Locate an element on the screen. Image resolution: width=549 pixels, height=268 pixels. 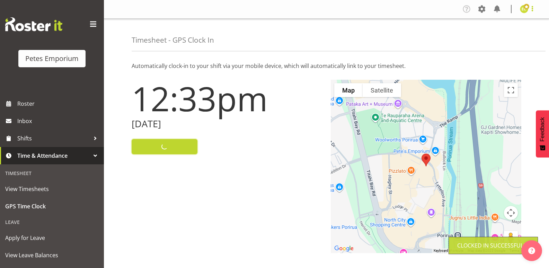
img: help-xxl-2.png is located at coordinates (532, 251).